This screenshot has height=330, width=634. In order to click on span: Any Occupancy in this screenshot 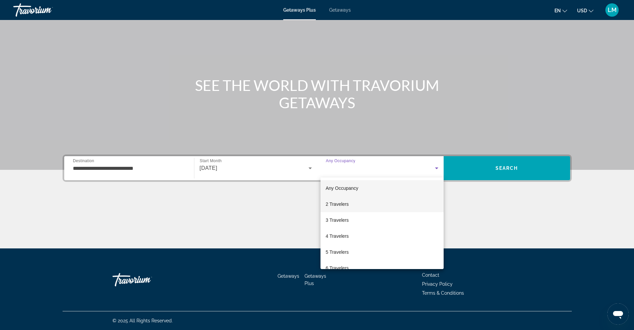, I will do `click(342, 188)`.